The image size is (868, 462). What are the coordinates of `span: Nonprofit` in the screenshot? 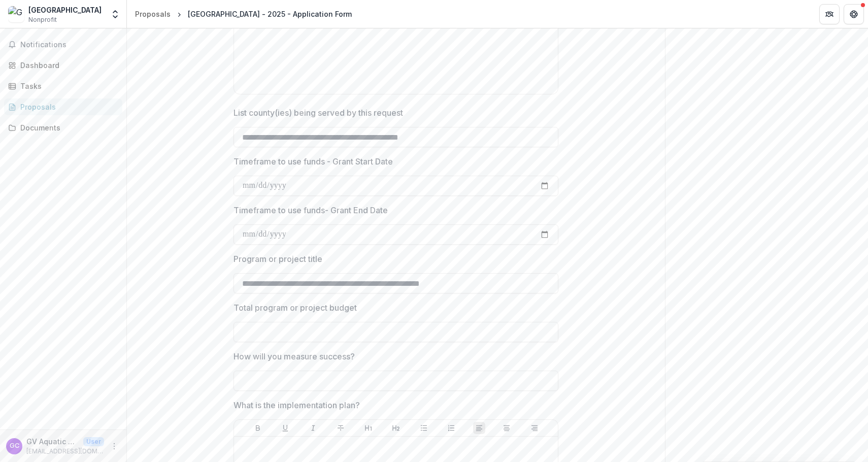 It's located at (43, 19).